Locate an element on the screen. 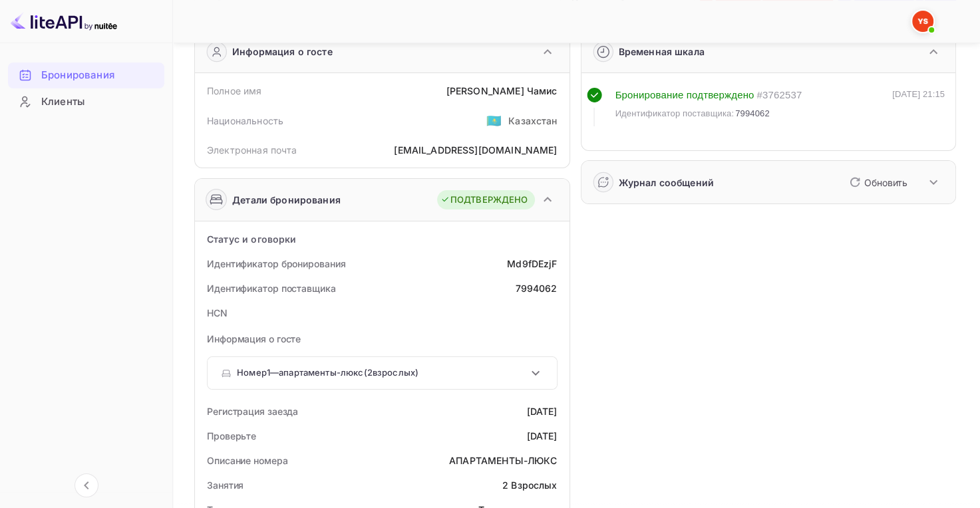  ya-tr-span: Детали бронирования is located at coordinates (286, 200).